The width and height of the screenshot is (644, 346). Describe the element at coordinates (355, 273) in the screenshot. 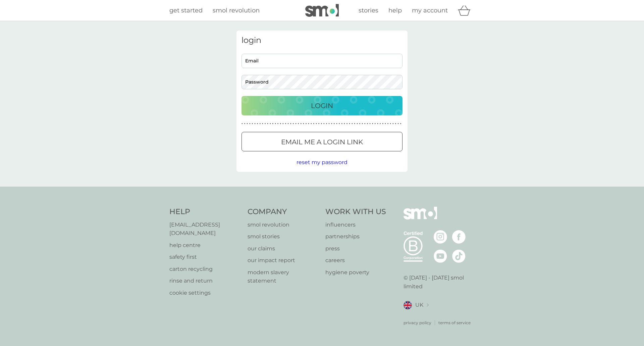

I see `p: hygiene poverty` at that location.